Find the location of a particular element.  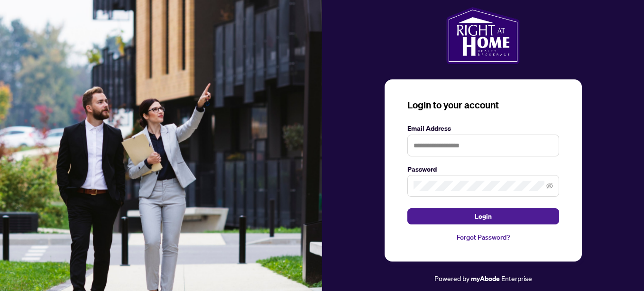

a: Forgot Password? is located at coordinates (483, 237).